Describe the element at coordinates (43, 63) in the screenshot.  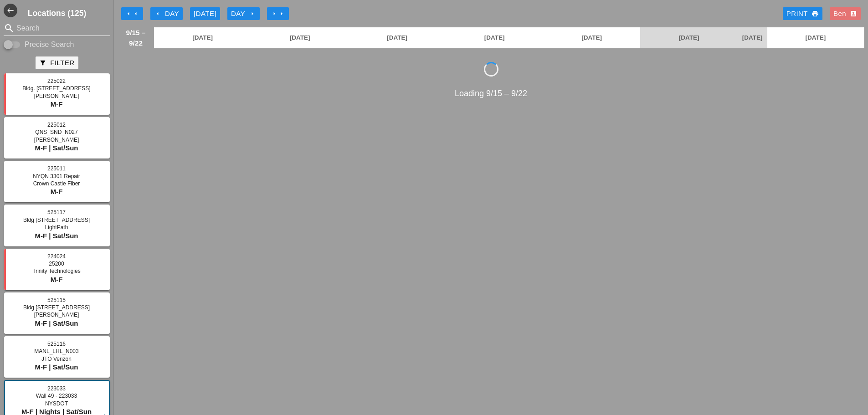
I see `i: filter_alt` at that location.